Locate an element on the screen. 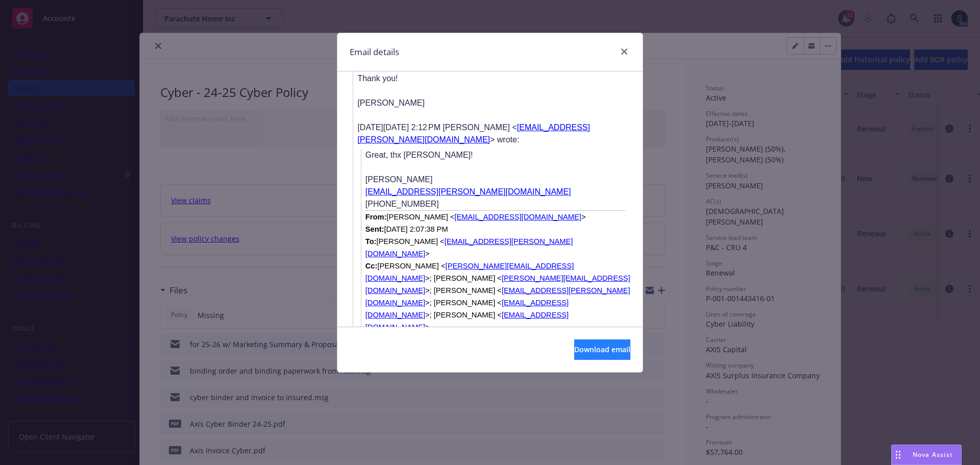 The height and width of the screenshot is (465, 980). span: Nova Assist is located at coordinates (933, 455).